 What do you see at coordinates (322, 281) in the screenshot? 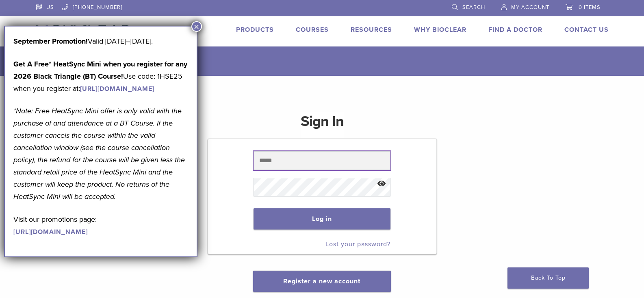
I see `a: Register a new account` at bounding box center [322, 281].